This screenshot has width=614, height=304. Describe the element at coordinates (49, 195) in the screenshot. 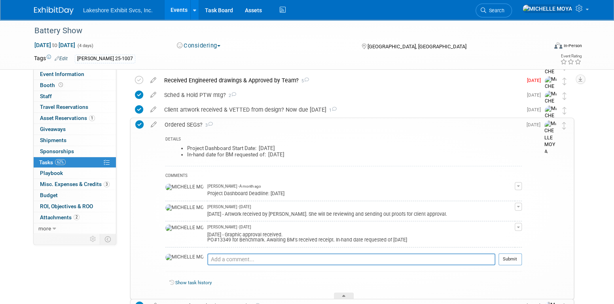

I see `span: Budget` at that location.